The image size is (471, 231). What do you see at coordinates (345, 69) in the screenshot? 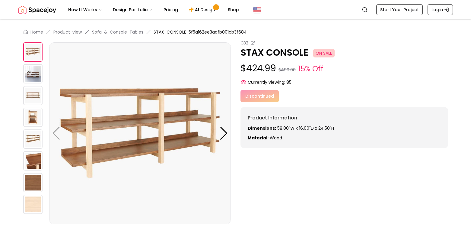
I see `p: $424.99` at bounding box center [345, 69].